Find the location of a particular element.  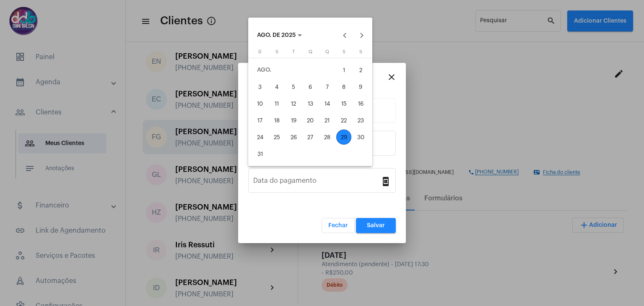

div: 18 is located at coordinates (277, 121).